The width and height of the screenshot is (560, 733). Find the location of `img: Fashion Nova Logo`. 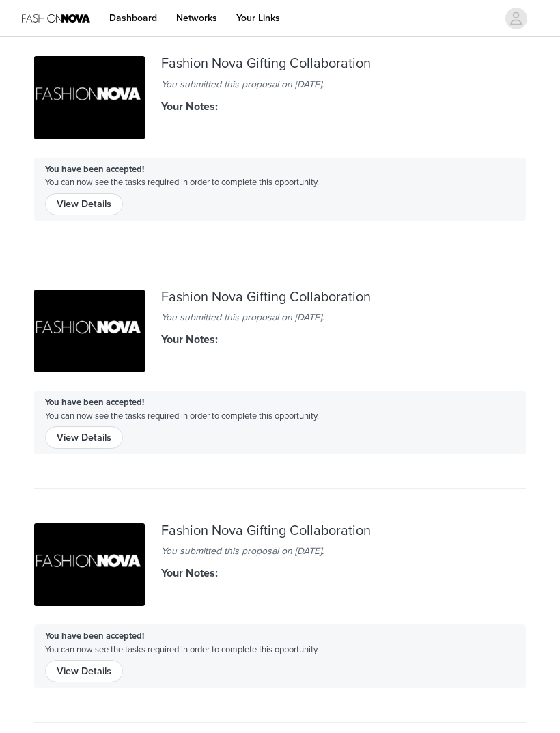

img: Fashion Nova Logo is located at coordinates (56, 18).